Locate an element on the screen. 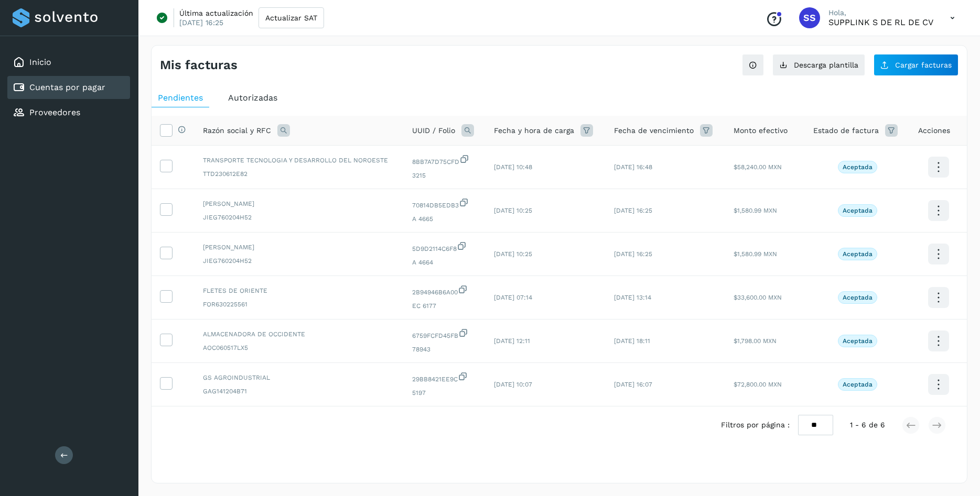  span: Fecha y hora de carga is located at coordinates (534, 131).